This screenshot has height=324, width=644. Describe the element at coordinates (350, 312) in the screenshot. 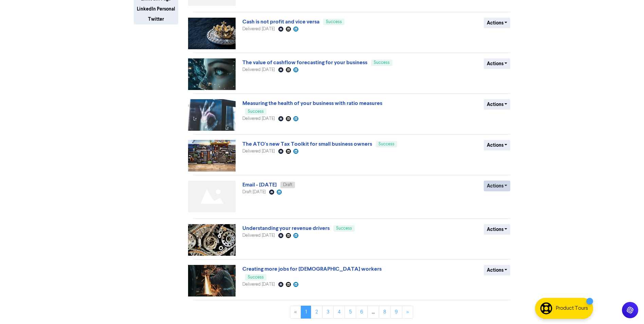

I see `a: Page 5` at that location.